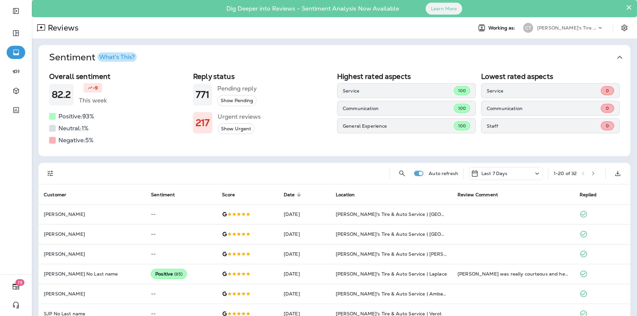 Image resolution: width=637 pixels, height=316 pixels. Describe the element at coordinates (502, 28) in the screenshot. I see `span: Working as:` at that location.